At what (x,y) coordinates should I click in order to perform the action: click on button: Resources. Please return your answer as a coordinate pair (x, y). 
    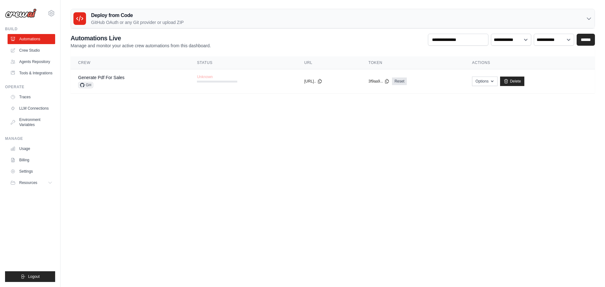
    Looking at the image, I should click on (31, 183).